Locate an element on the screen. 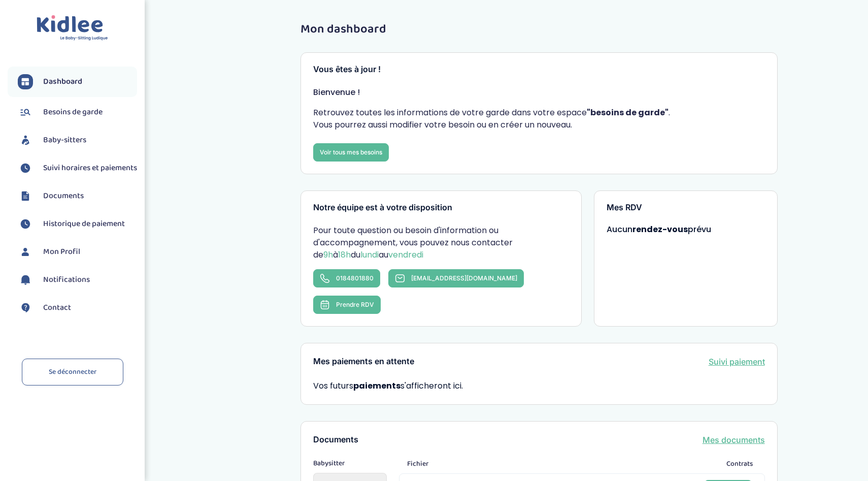  img: besoin.svg is located at coordinates (26, 112).